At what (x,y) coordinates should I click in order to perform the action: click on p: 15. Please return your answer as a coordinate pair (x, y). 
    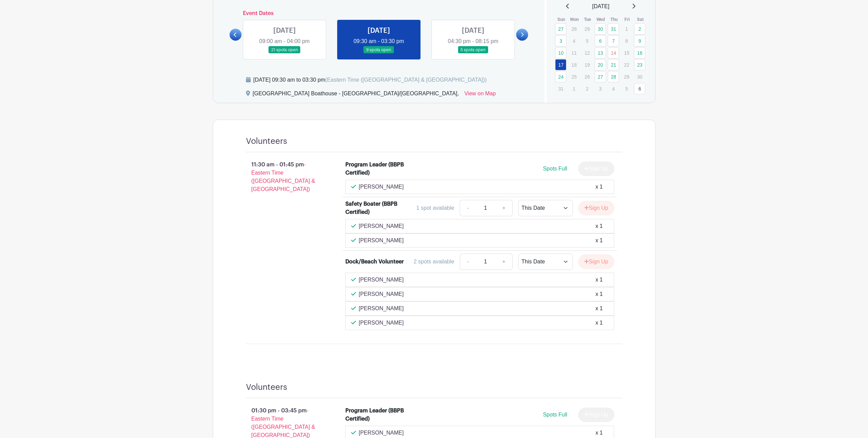
    Looking at the image, I should click on (626, 52).